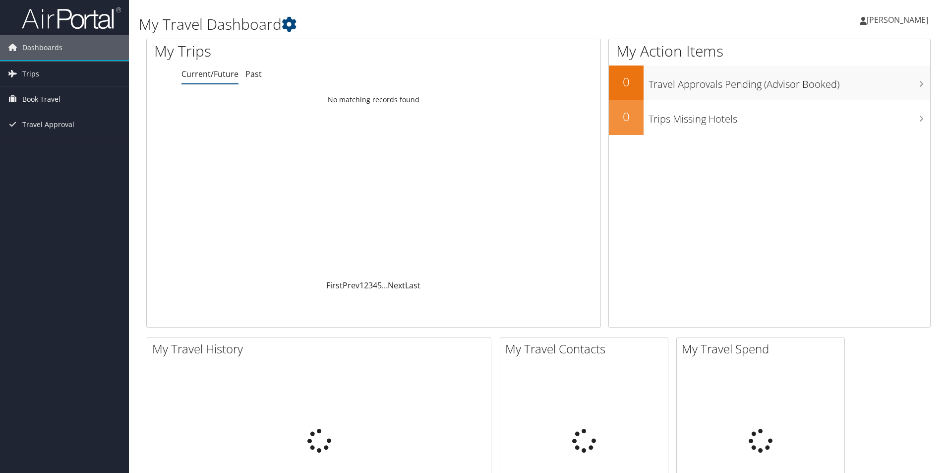  What do you see at coordinates (379, 285) in the screenshot?
I see `a: 5` at bounding box center [379, 285].